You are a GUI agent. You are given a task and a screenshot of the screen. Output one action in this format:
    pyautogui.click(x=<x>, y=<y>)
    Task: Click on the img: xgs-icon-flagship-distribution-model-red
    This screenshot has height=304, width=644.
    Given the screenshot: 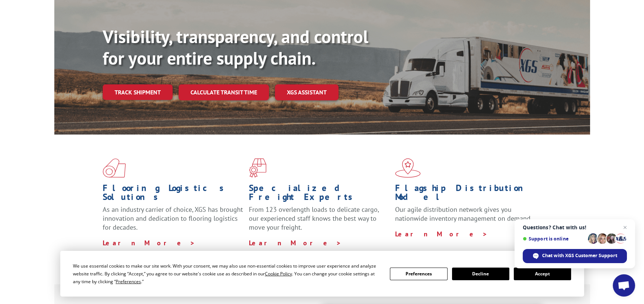 What is the action you would take?
    pyautogui.click(x=408, y=168)
    